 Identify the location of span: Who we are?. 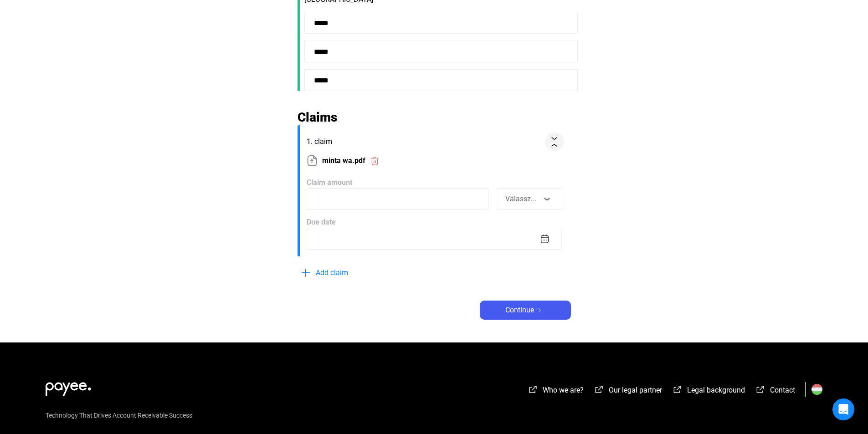
(563, 390).